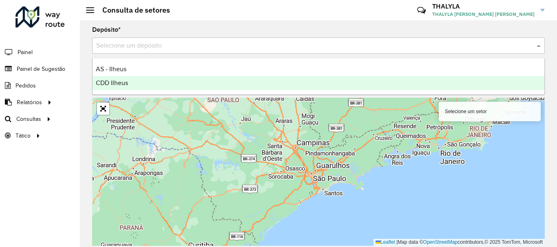 The height and width of the screenshot is (247, 557). I want to click on span: Pedidos, so click(26, 86).